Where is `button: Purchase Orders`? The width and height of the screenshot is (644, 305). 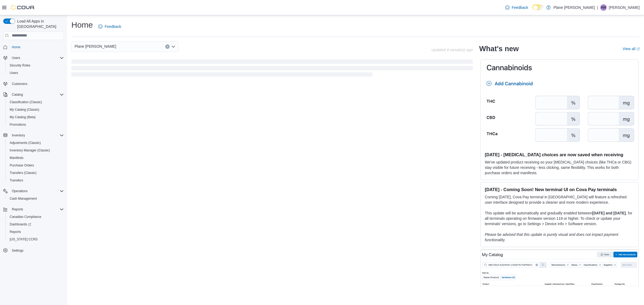 button: Purchase Orders is located at coordinates (36, 165).